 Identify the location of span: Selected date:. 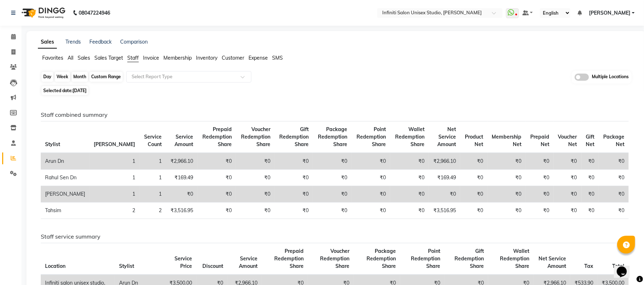
(65, 90).